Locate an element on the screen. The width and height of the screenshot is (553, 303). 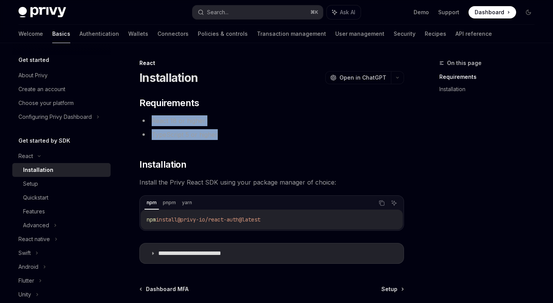
div: Setup is located at coordinates (30, 184).